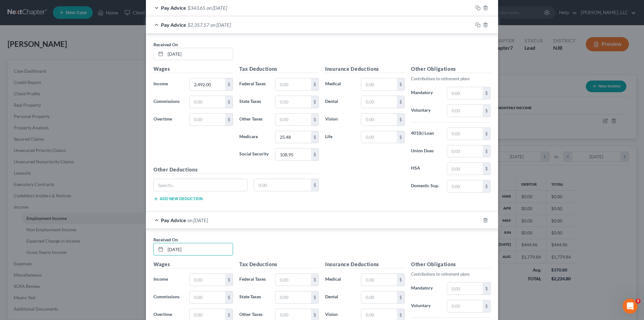  Describe the element at coordinates (178, 199) in the screenshot. I see `button: Add new deduction` at that location.